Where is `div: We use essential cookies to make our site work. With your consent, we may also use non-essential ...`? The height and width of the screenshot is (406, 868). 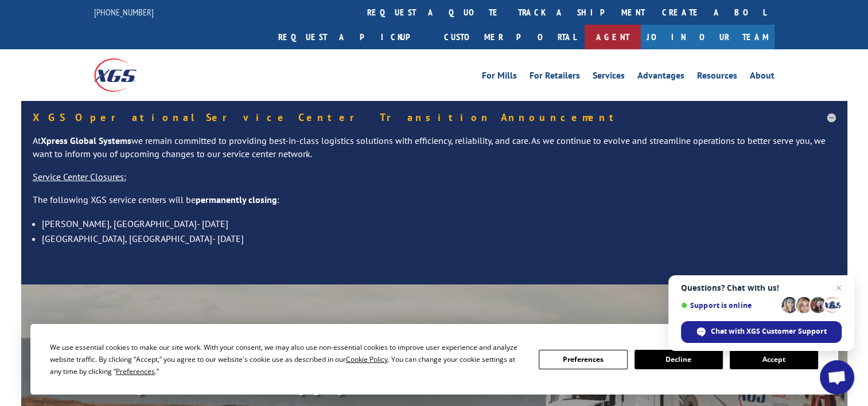
div: We use essential cookies to make our site work. With your consent, we may also use non-essential ... is located at coordinates (288, 358).